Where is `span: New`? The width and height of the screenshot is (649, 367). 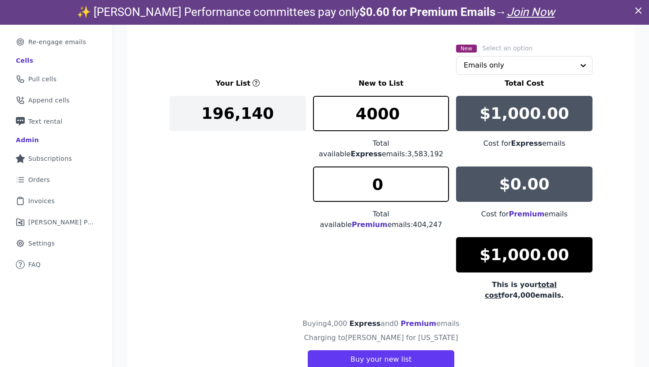
span: New is located at coordinates (466, 49).